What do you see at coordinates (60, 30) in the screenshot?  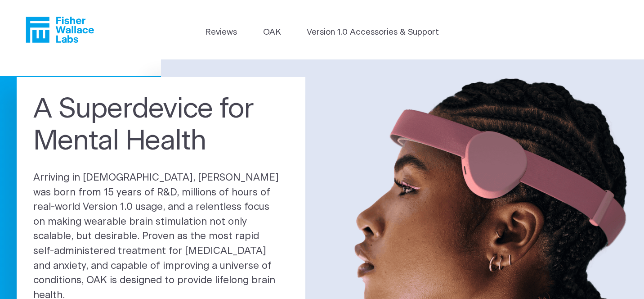 I see `a: Fisher Wallace` at bounding box center [60, 30].